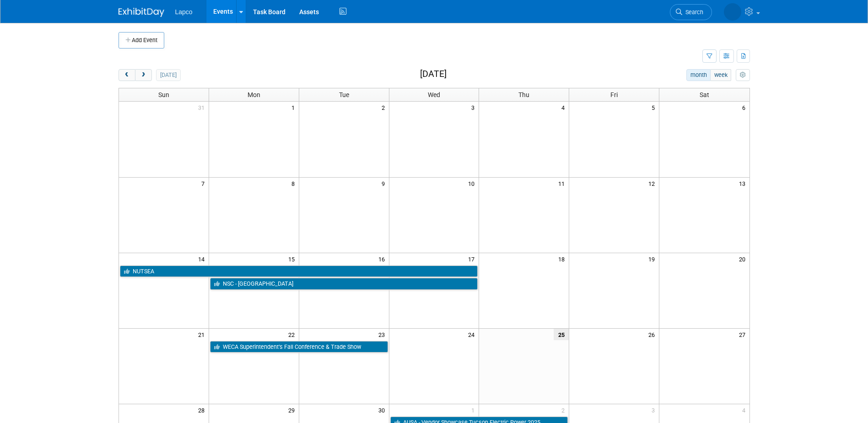  I want to click on span: 7, so click(205, 183).